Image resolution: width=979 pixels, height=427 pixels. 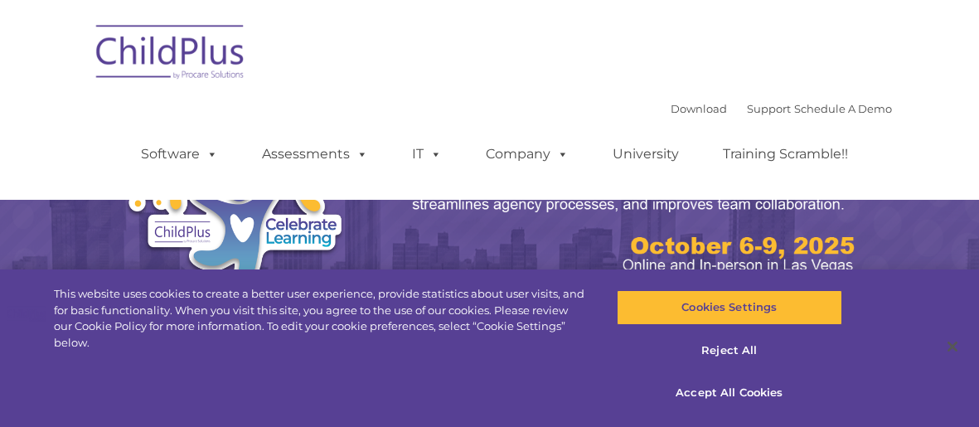 I want to click on a: University, so click(x=646, y=154).